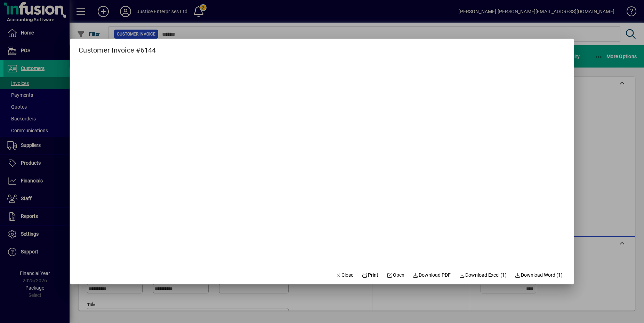 Image resolution: width=644 pixels, height=323 pixels. What do you see at coordinates (345, 275) in the screenshot?
I see `span: Close` at bounding box center [345, 275].